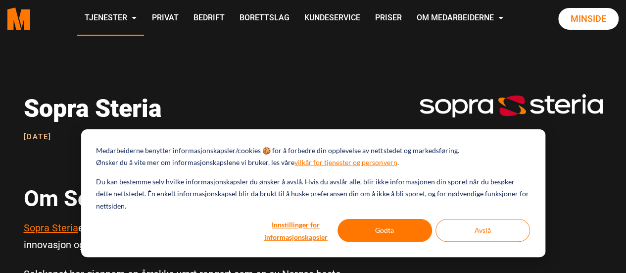  I want to click on a: Kundeservice, so click(331, 18).